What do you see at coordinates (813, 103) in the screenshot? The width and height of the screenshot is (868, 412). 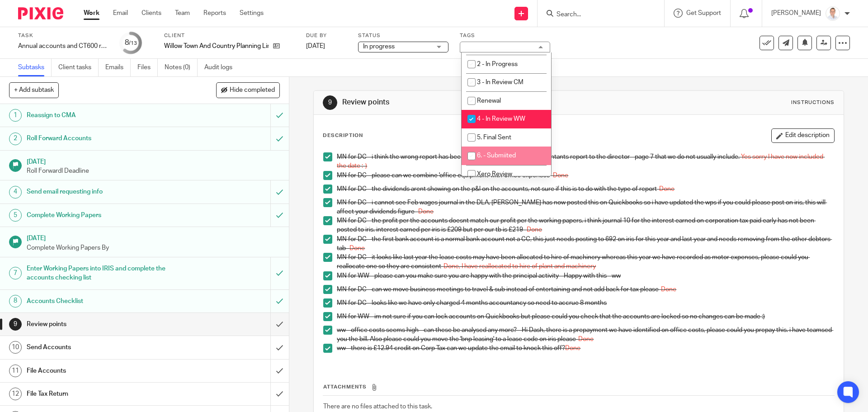 I see `div: Instructions` at bounding box center [813, 103].